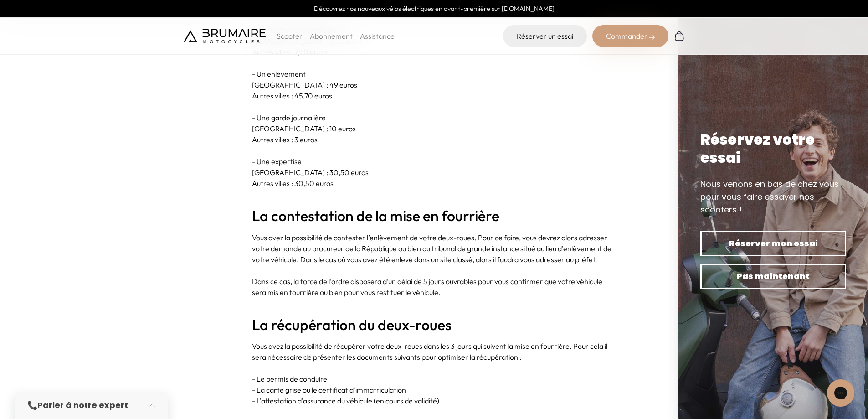 The height and width of the screenshot is (419, 868). What do you see at coordinates (434, 117) in the screenshot?
I see `p: - Une garde journalière` at bounding box center [434, 117].